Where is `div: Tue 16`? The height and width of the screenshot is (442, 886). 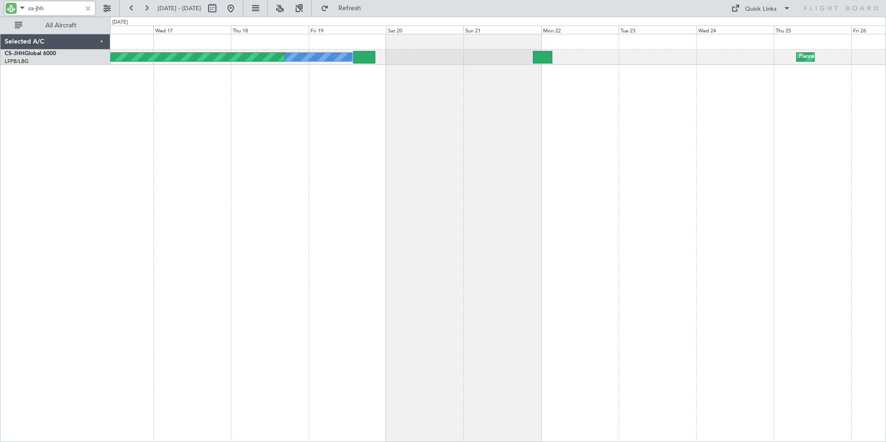 div: Tue 16 is located at coordinates (114, 30).